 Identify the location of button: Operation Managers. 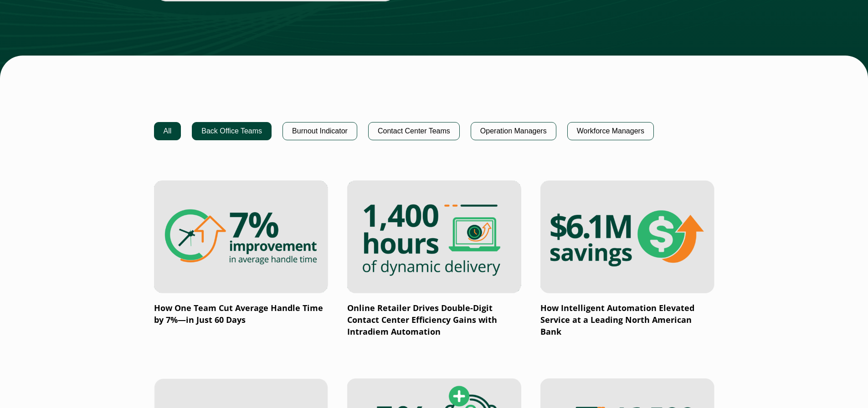
(513, 131).